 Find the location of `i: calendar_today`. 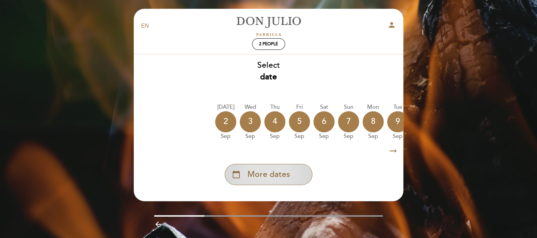

i: calendar_today is located at coordinates (236, 174).